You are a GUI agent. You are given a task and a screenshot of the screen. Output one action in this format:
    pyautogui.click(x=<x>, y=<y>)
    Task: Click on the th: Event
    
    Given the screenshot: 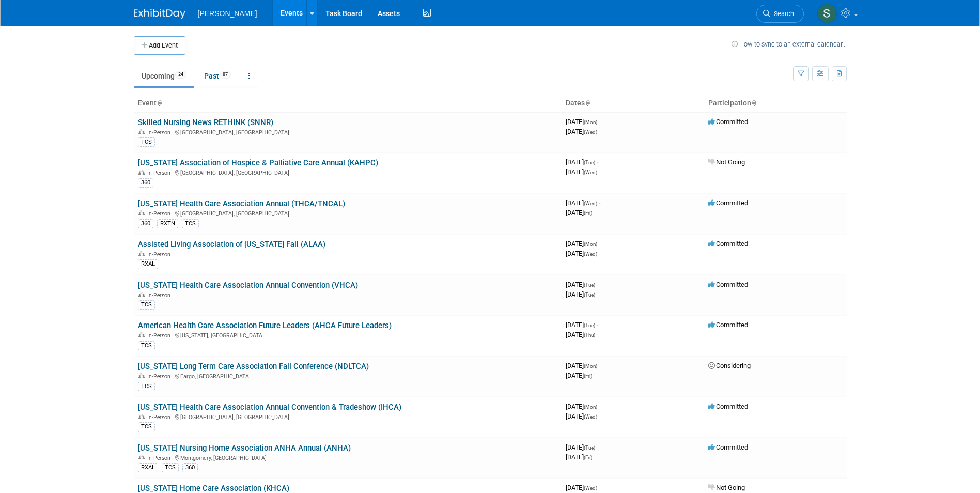 What is the action you would take?
    pyautogui.click(x=348, y=104)
    